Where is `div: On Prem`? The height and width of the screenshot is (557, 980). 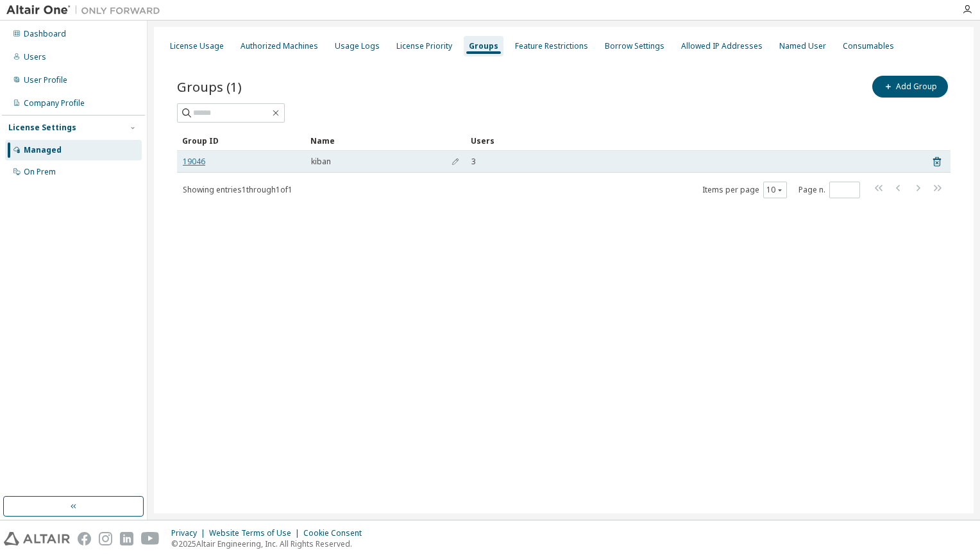
div: On Prem is located at coordinates (40, 172).